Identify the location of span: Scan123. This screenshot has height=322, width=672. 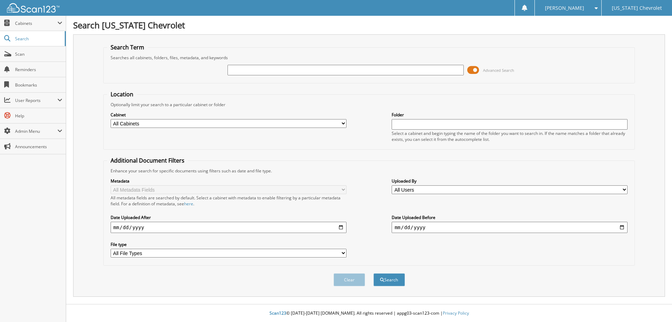
(278, 313).